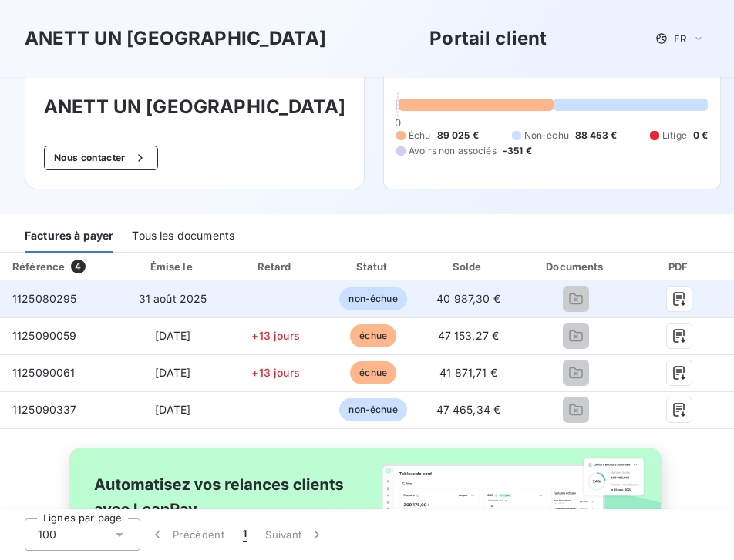 Image resolution: width=734 pixels, height=560 pixels. I want to click on div: Retard, so click(276, 267).